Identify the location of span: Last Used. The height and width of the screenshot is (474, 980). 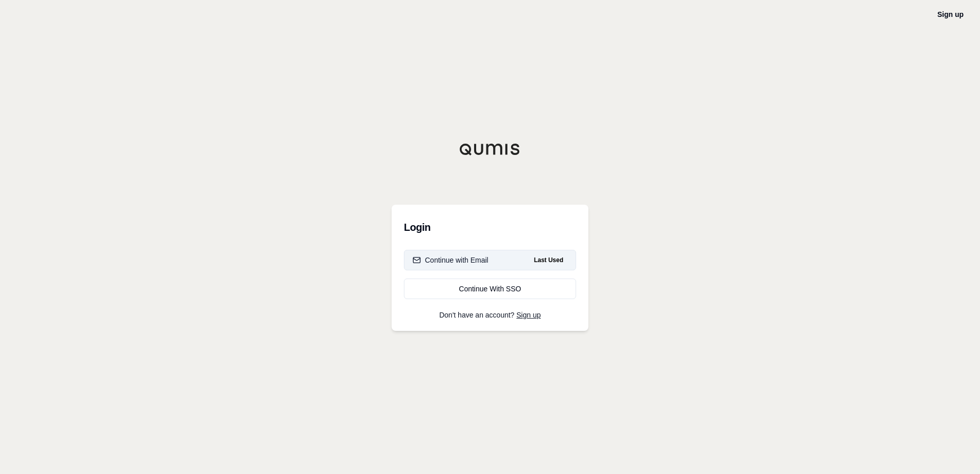
(548, 260).